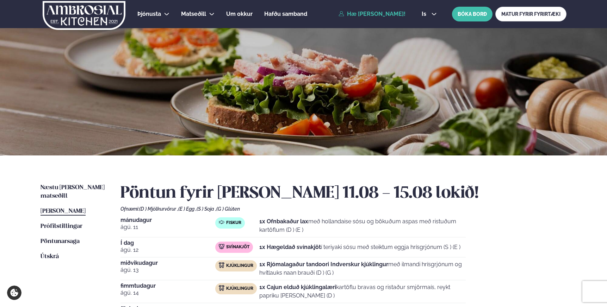  I want to click on strong: 1x Rjómalagaður tandoori Indverskur kjúklingur, so click(324, 264).